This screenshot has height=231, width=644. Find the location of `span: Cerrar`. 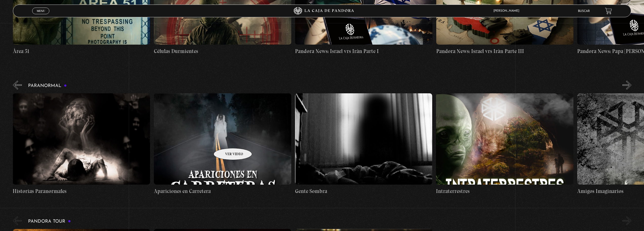

span: Cerrar is located at coordinates (41, 16).